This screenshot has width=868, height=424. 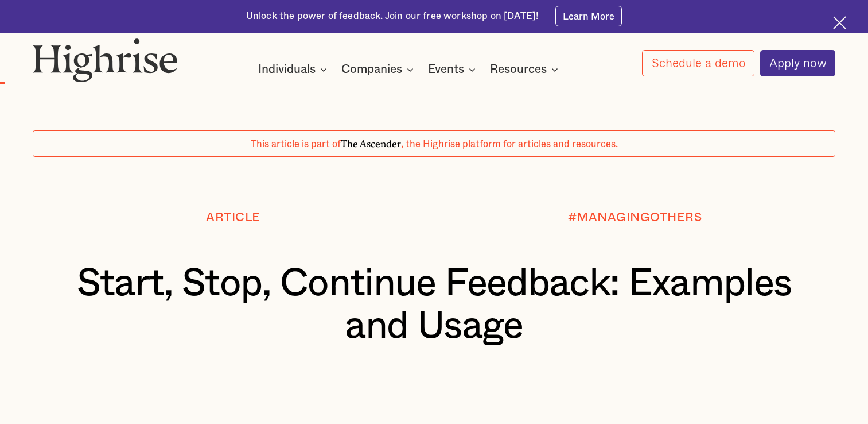 What do you see at coordinates (699, 63) in the screenshot?
I see `a: Schedule a demo` at bounding box center [699, 63].